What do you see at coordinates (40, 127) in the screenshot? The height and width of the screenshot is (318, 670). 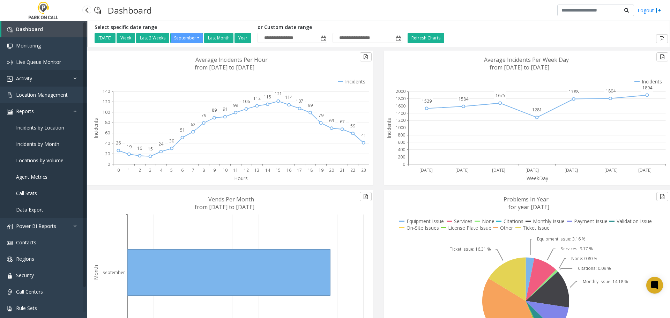 I see `span: Incidents by Location` at bounding box center [40, 127].